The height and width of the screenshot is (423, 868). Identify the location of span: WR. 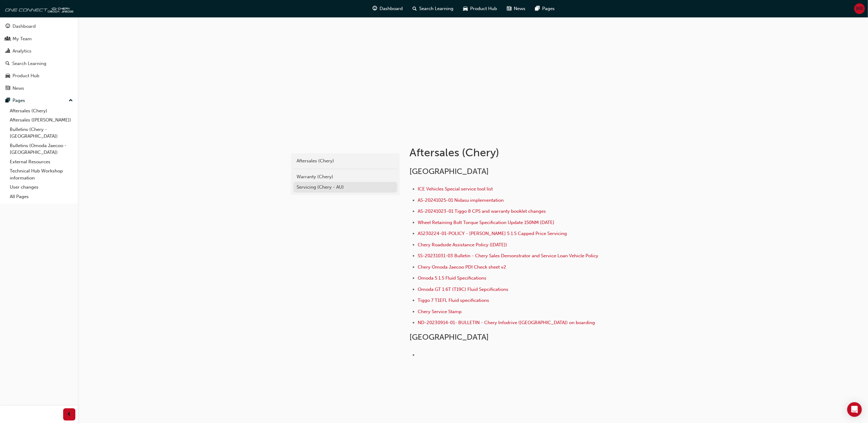
(860, 8).